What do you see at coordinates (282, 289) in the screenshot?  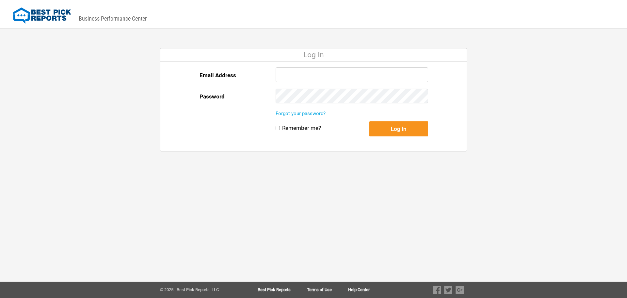 I see `a: Best Pick Reports` at bounding box center [282, 289].